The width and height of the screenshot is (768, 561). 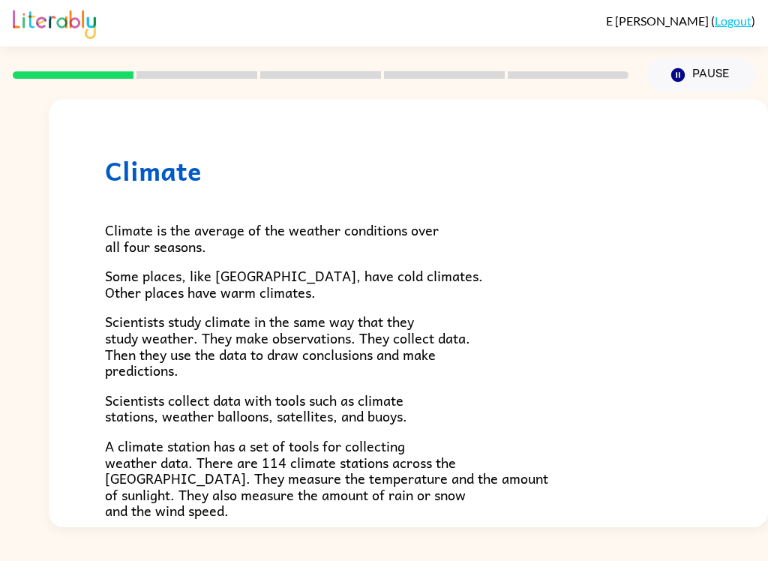 I want to click on a: Logout, so click(x=733, y=20).